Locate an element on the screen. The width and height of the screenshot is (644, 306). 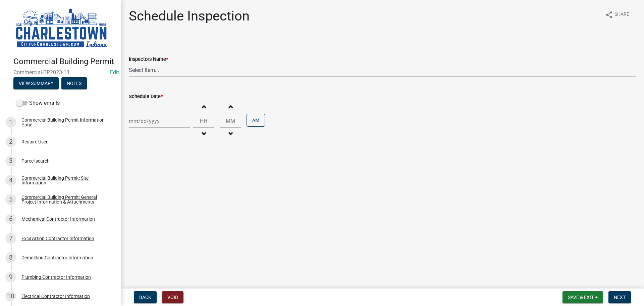
div: 6 is located at coordinates (11, 219).